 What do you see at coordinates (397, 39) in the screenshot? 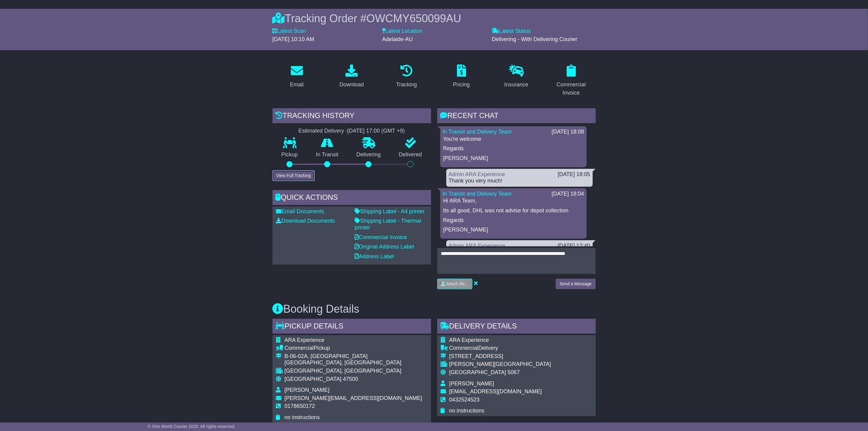
I see `span: Adelaide-AU` at bounding box center [397, 39].